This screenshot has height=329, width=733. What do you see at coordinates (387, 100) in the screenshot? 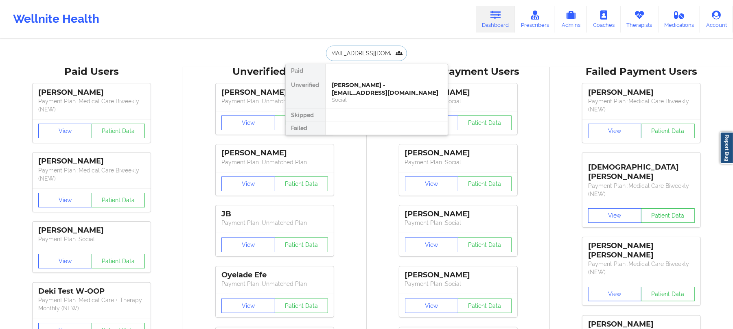
I see `div: Social` at bounding box center [387, 100].